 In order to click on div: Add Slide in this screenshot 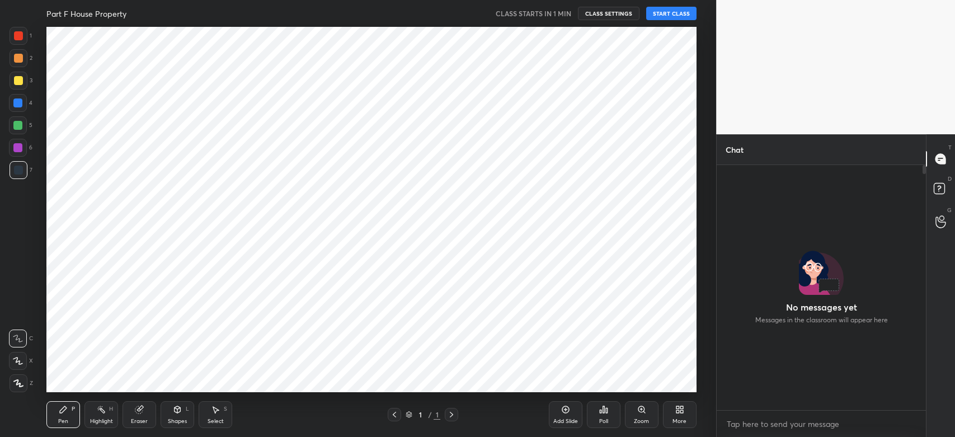, I will do `click(565, 421)`.